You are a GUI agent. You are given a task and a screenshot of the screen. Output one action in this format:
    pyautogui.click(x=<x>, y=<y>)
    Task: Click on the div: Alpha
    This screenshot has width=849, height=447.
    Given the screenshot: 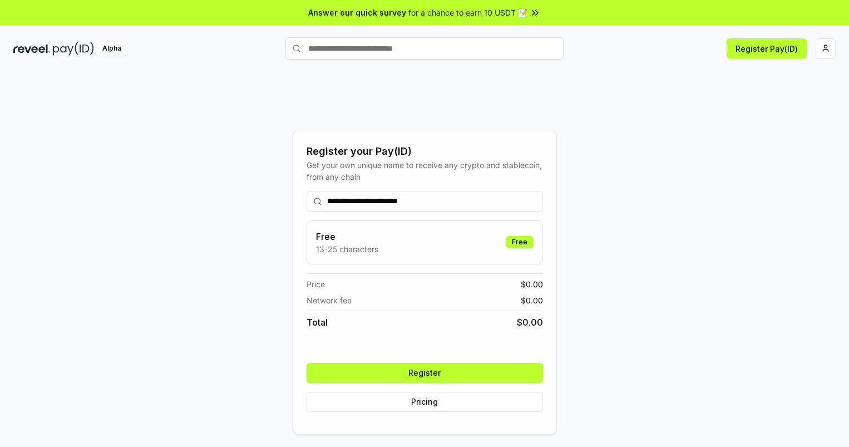 What is the action you would take?
    pyautogui.click(x=112, y=48)
    